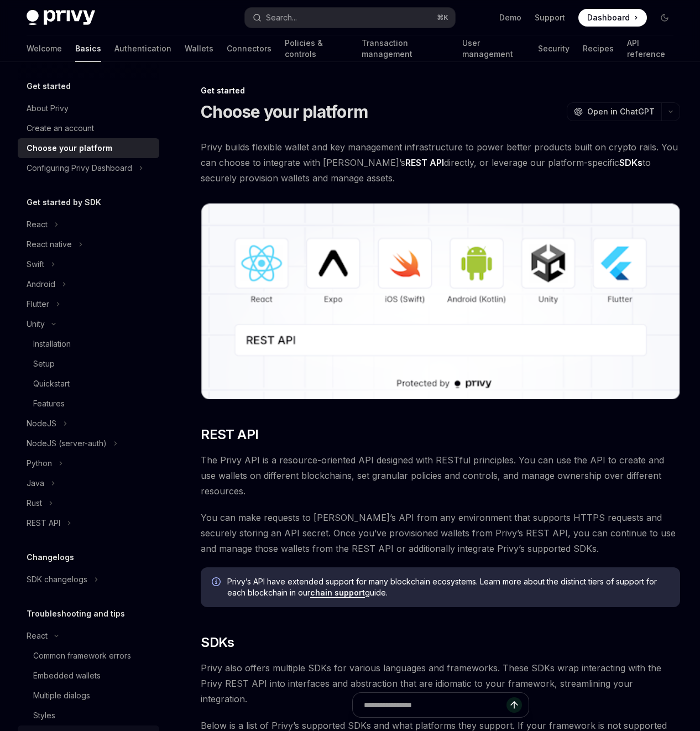  I want to click on button: Toggle React native section, so click(89, 245).